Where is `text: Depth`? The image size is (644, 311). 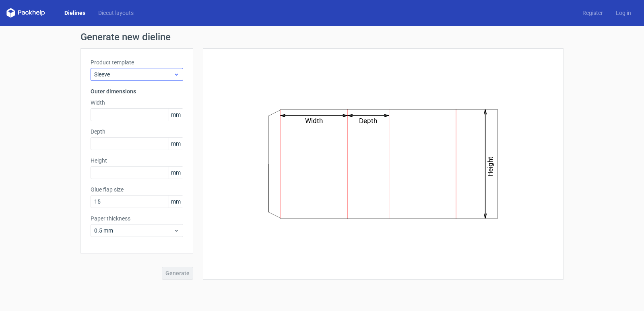 text: Depth is located at coordinates (368, 121).